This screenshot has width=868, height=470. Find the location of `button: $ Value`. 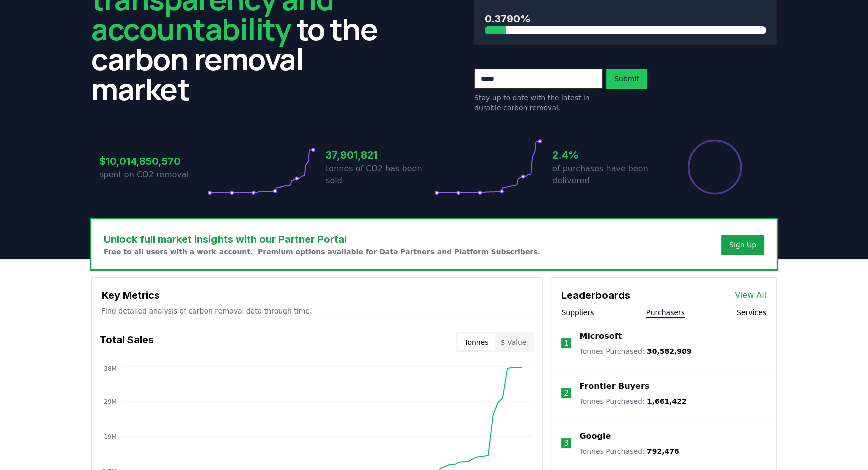

button: $ Value is located at coordinates (513, 342).